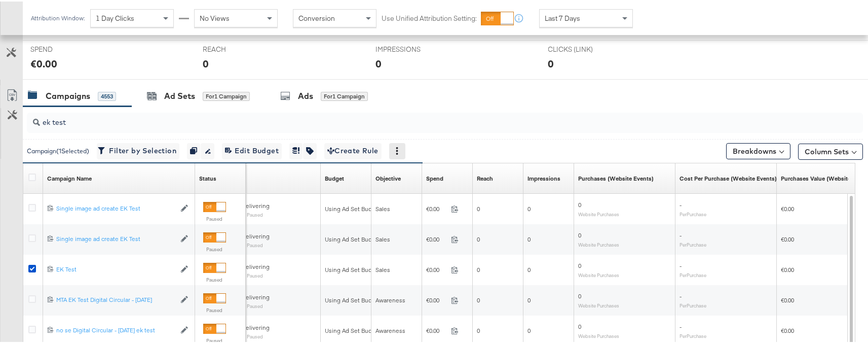 The width and height of the screenshot is (868, 343). What do you see at coordinates (388, 177) in the screenshot?
I see `a: Your campaign's objective.` at bounding box center [388, 177].